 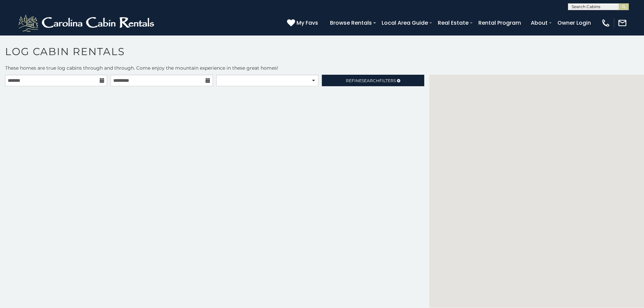 I want to click on img: White-1-2.png, so click(x=87, y=23).